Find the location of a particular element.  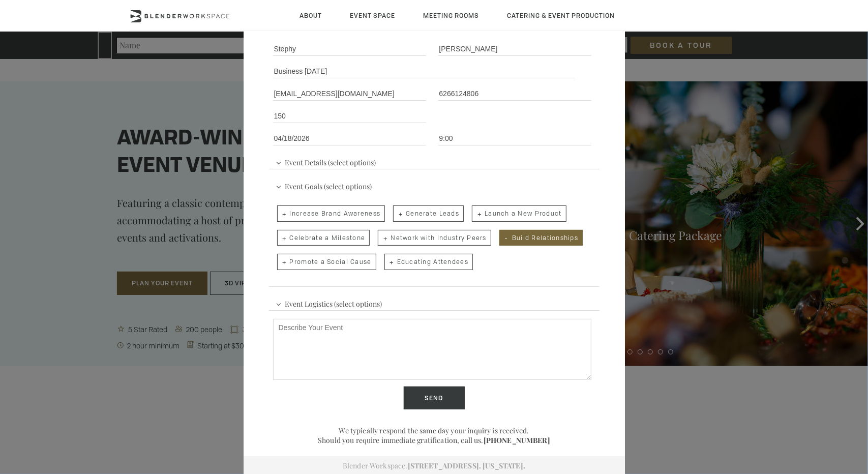

span: Celebrate a Milestone is located at coordinates (323, 238).